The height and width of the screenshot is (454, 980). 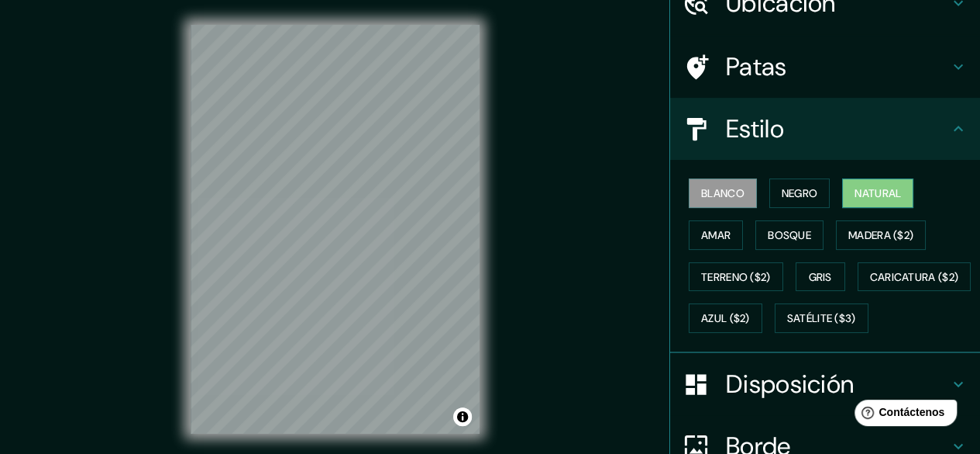 I want to click on font: Negro, so click(x=799, y=193).